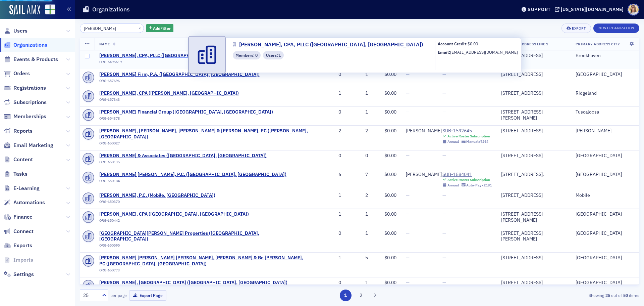  What do you see at coordinates (18, 245) in the screenshot?
I see `a: Exports` at bounding box center [18, 245].